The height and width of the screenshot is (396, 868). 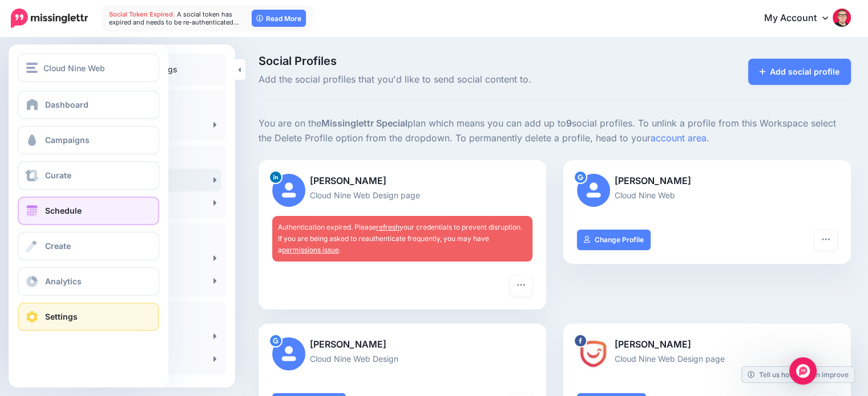 What do you see at coordinates (88, 68) in the screenshot?
I see `button: Cloud Nine Web` at bounding box center [88, 68].